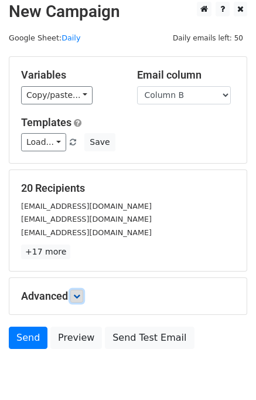 This screenshot has height=400, width=256. I want to click on h5: 20 Recipients, so click(128, 188).